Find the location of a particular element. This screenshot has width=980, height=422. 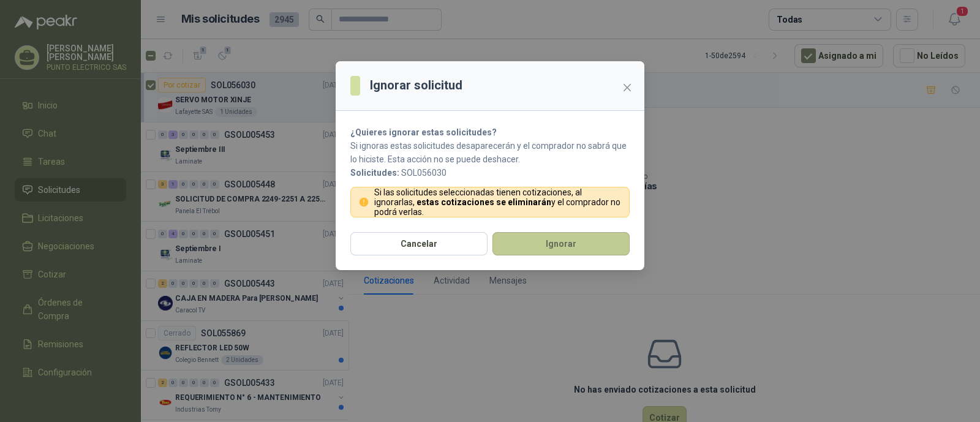

button: Ignorar is located at coordinates (561, 244).